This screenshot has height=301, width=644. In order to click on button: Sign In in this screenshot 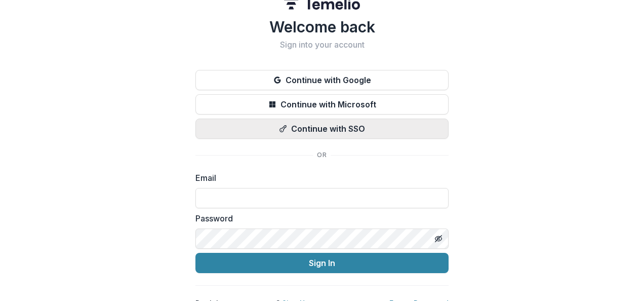, I will do `click(322, 263)`.